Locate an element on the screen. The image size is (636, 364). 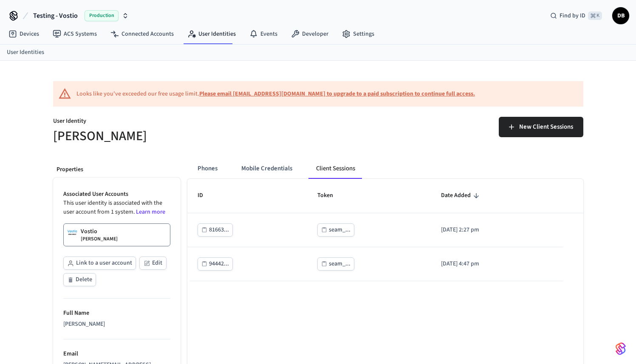
button: Edit is located at coordinates (153, 263).